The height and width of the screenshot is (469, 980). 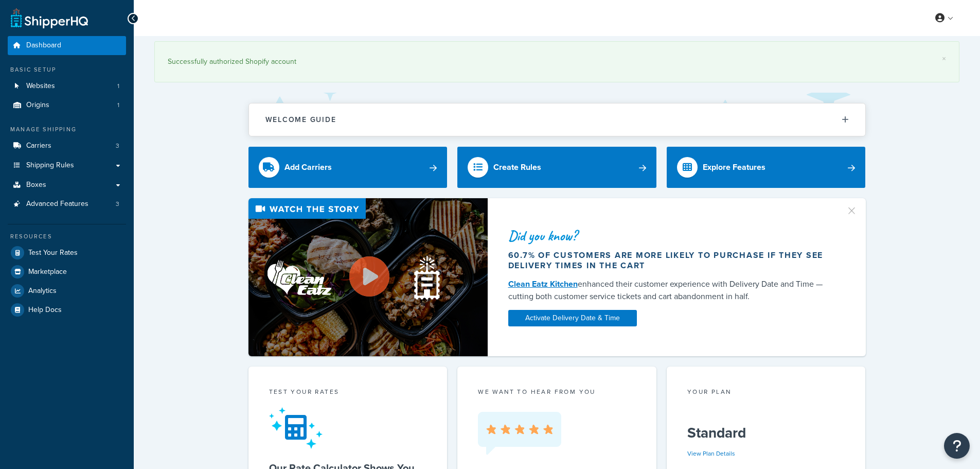 What do you see at coordinates (67, 236) in the screenshot?
I see `div: Resources` at bounding box center [67, 236].